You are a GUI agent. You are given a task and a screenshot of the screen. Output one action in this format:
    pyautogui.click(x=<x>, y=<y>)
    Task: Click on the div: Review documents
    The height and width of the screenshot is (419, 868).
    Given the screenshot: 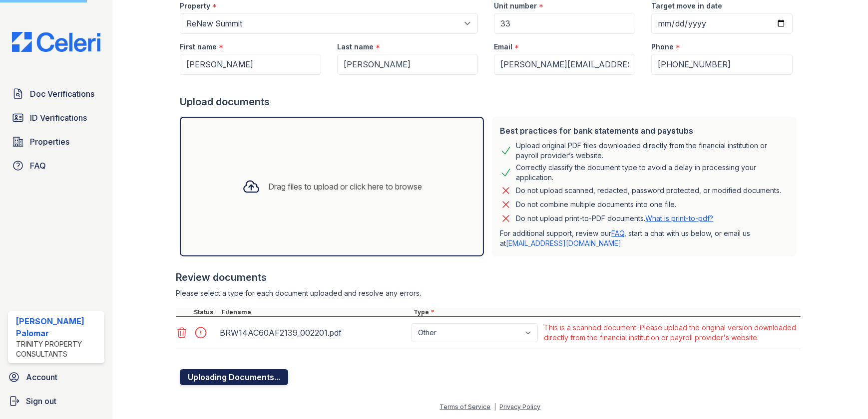 What is the action you would take?
    pyautogui.click(x=488, y=277)
    